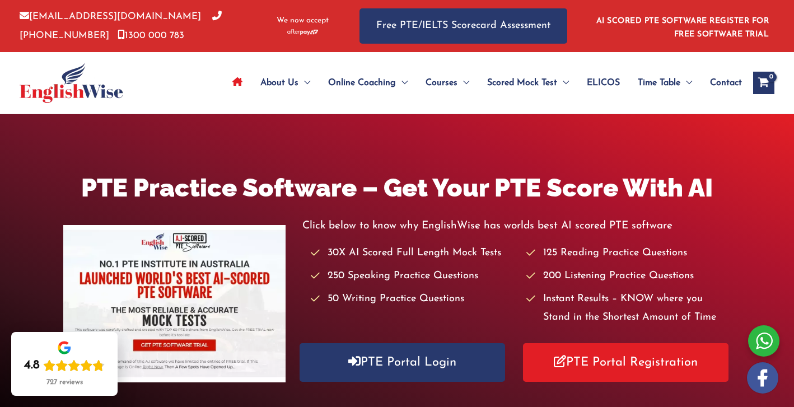  What do you see at coordinates (682, 27) in the screenshot?
I see `a: AI SCORED PTE SOFTWARE REGISTER FOR FREE SOFTWARE TRIAL` at bounding box center [682, 27].